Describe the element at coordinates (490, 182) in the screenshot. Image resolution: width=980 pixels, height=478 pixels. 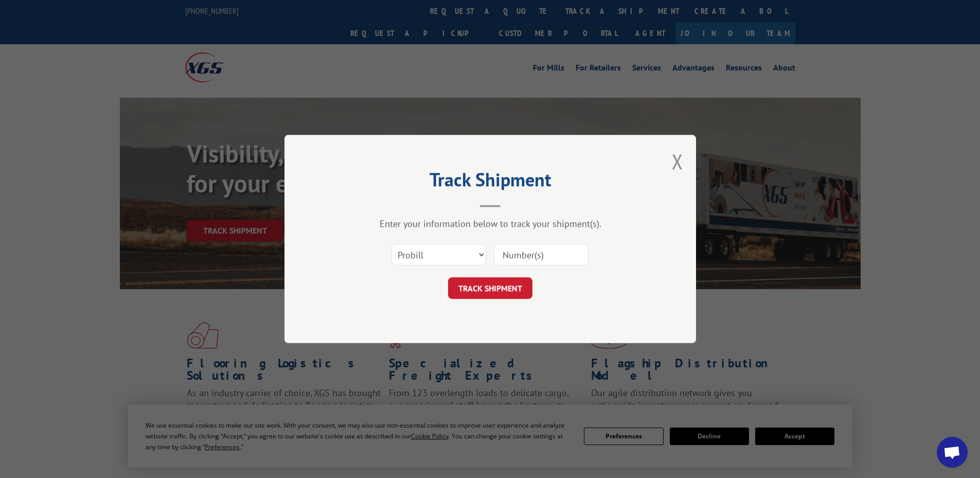
I see `h2: Track Shipment` at that location.